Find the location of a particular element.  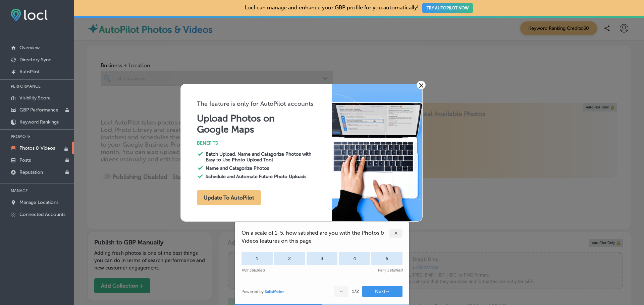

button: Next→ is located at coordinates (383, 291).